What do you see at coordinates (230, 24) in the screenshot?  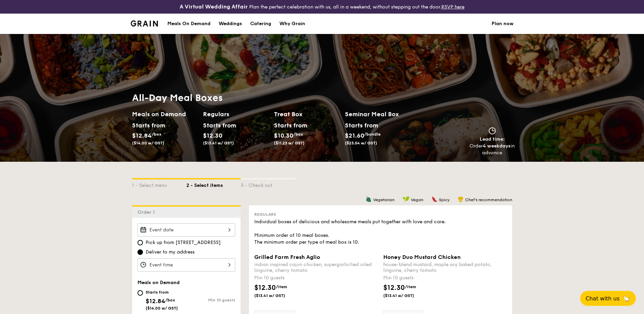 I see `a: Weddings` at bounding box center [230, 24].